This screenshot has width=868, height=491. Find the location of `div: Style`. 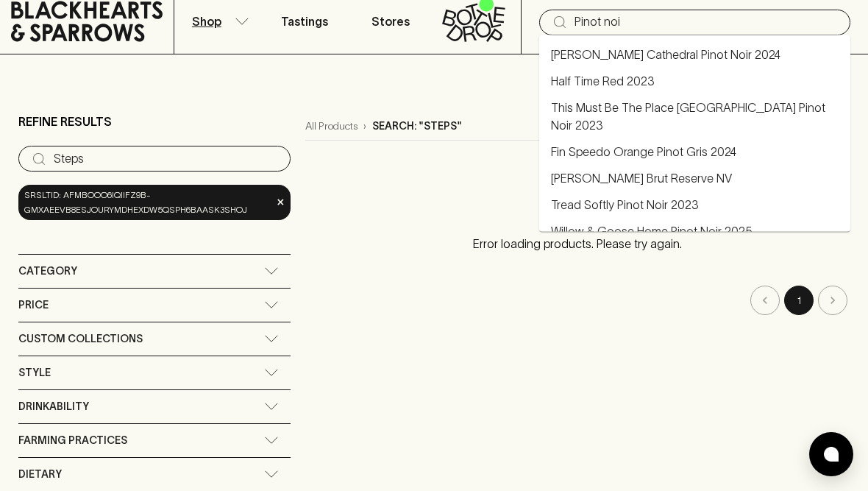

div: Style is located at coordinates (154, 372).